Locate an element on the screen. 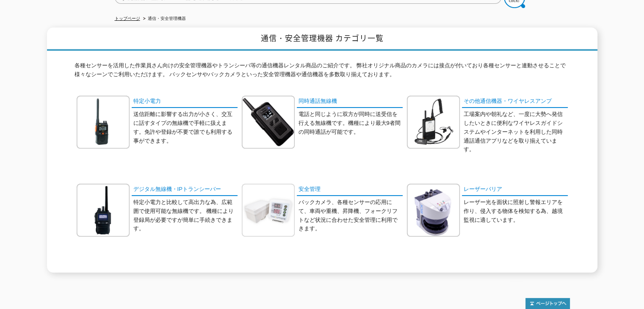 Image resolution: width=644 pixels, height=309 pixels. p: 各種センサーを活用した作業員さん向けの安全管理機器やトランシーバ等の通信機器レンタル商品のご紹介です。 弊社オリジナル商品のカメラには接点が付いており各種センサーと連動させることで様々なシーンで... is located at coordinates (322, 72).